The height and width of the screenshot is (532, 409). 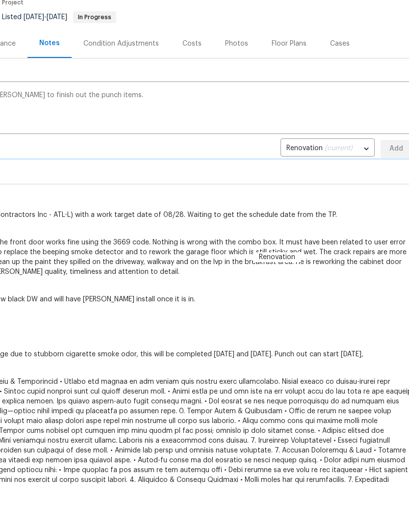 I want to click on span: Renovation, so click(x=277, y=257).